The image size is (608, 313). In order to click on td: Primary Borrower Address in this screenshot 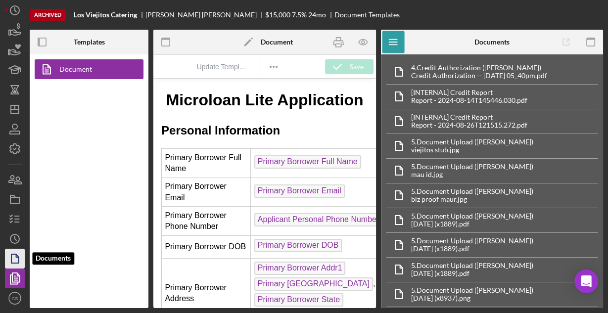, I will do `click(53, 215)`.